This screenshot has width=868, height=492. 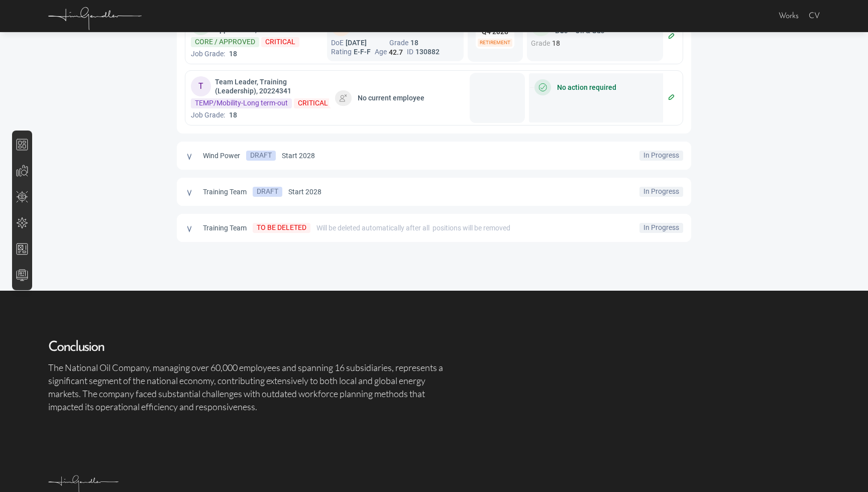 I want to click on p: CORE / APPROVED, so click(x=225, y=41).